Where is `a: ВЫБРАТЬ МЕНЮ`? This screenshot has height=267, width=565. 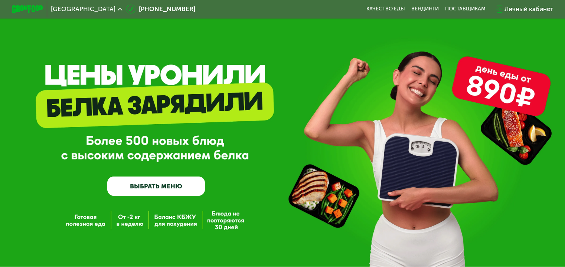 a: ВЫБРАТЬ МЕНЮ is located at coordinates (156, 186).